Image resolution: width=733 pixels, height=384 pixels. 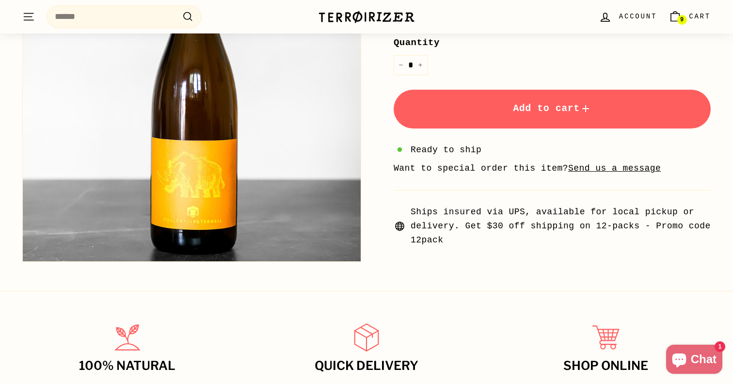 What do you see at coordinates (552, 168) in the screenshot?
I see `li: Want to special order this item?` at bounding box center [552, 168].